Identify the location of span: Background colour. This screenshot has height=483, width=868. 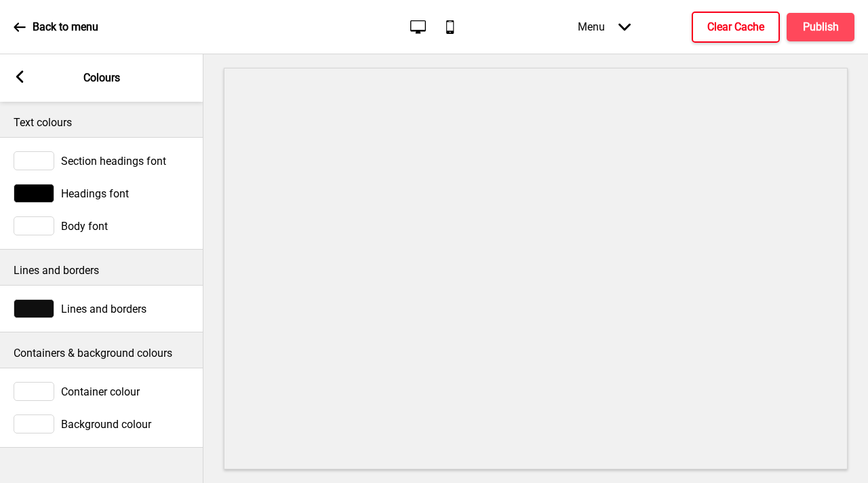
(106, 424).